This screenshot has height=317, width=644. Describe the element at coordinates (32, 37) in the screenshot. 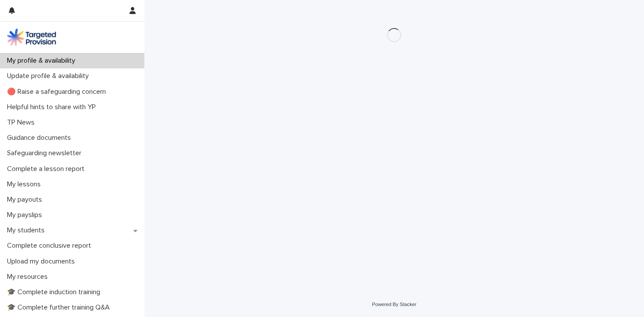

I see `img: M5nRWzHhSzIhMunXDL62` at that location.